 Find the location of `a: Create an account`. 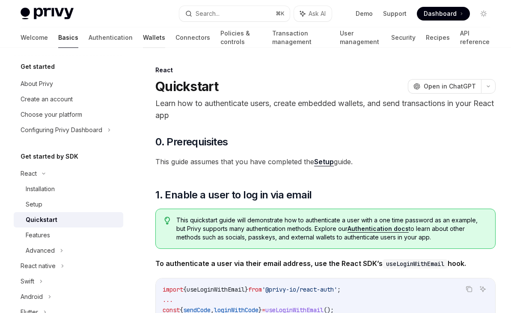

a: Create an account is located at coordinates (68, 99).